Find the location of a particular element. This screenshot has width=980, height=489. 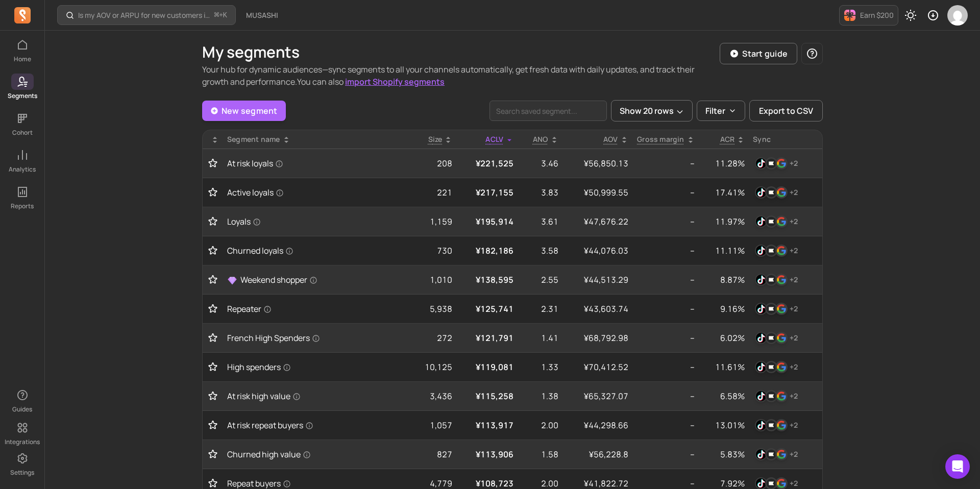

p: ¥56,850.13 is located at coordinates (597, 163).